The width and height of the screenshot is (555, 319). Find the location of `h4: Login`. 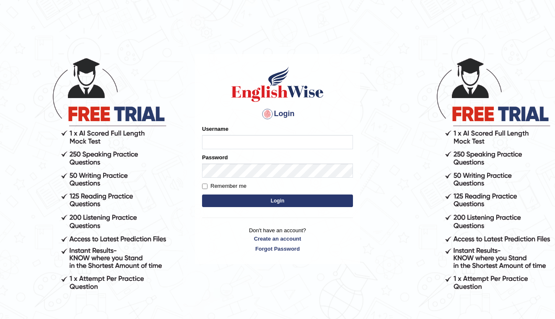

h4: Login is located at coordinates (277, 114).